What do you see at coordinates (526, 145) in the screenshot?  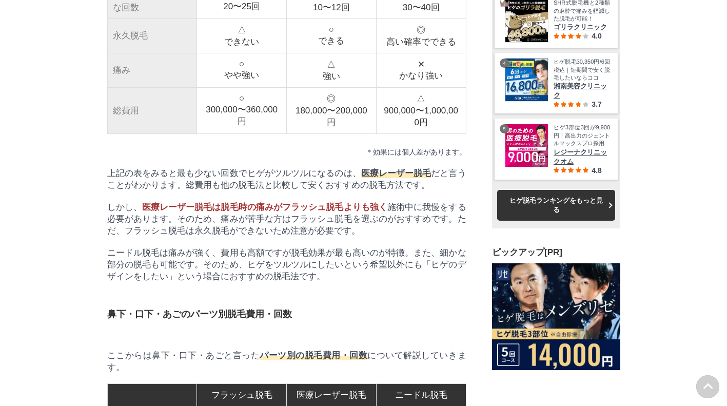 I see `img: レジーナクリニックオム` at bounding box center [526, 145].